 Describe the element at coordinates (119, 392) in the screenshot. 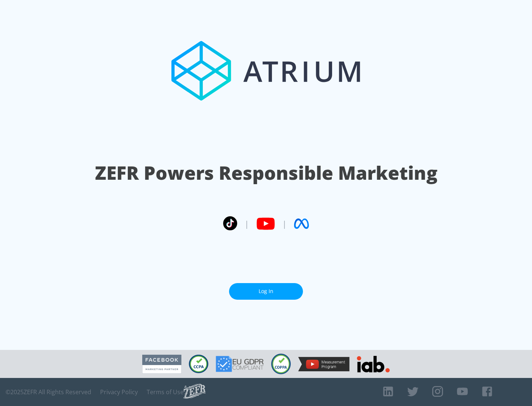

I see `a: Privacy Policy` at that location.